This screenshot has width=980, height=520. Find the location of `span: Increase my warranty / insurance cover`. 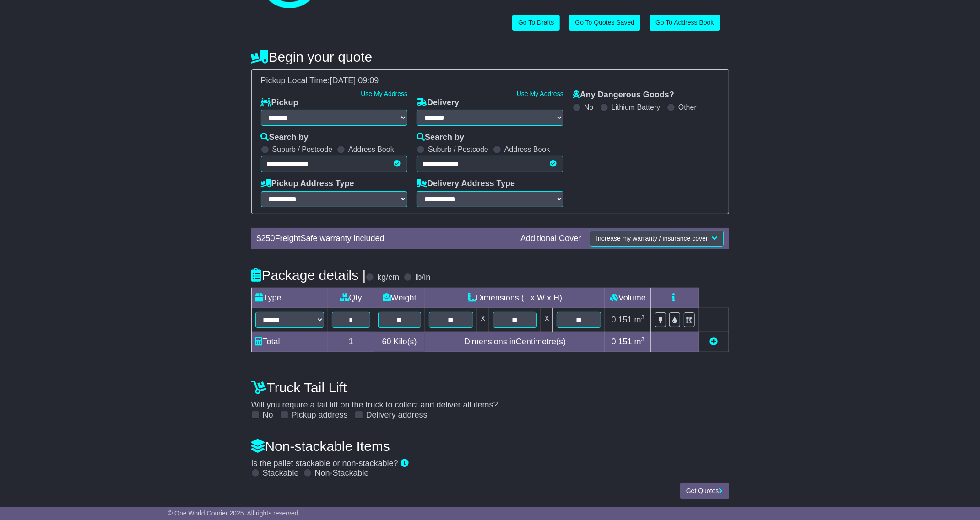

span: Increase my warranty / insurance cover is located at coordinates (651, 238).